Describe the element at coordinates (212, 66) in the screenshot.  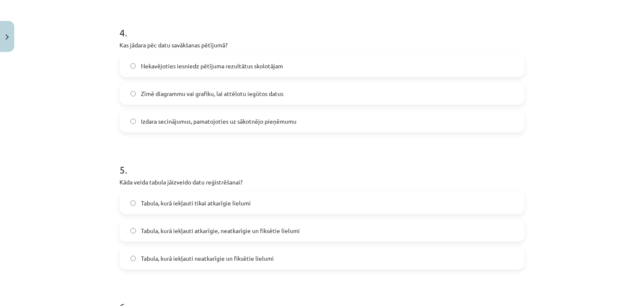
I see `span: Nekavējoties iesniedz pētījuma rezultātus skolotājam` at that location.